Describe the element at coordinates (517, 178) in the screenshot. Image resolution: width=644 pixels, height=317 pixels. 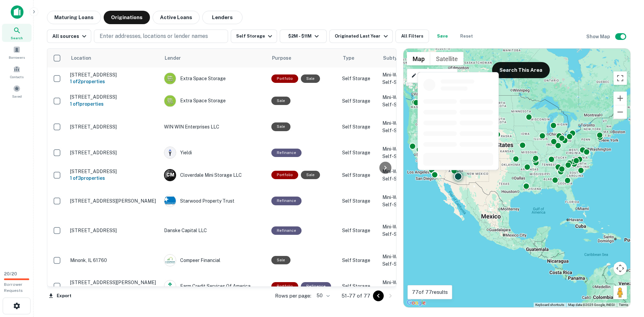
I see `div: 0 0` at that location.